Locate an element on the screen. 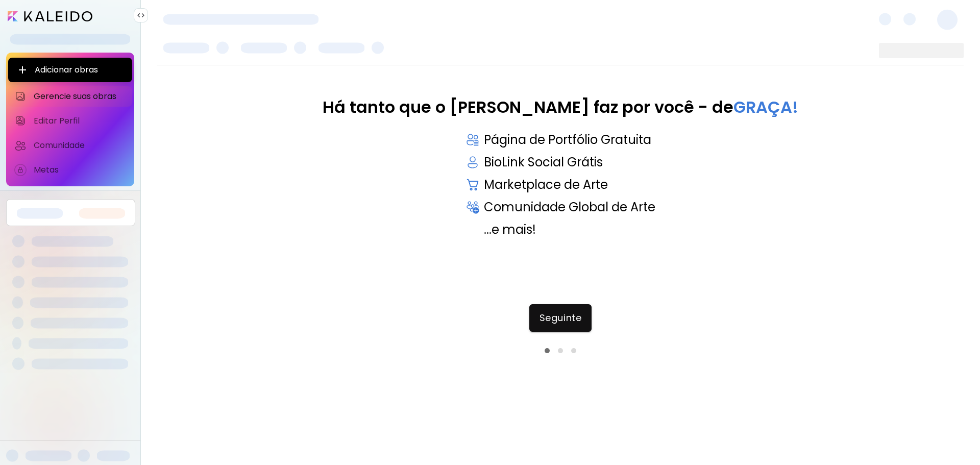 Image resolution: width=980 pixels, height=465 pixels. div: Marketplace de Arte is located at coordinates (561, 185).